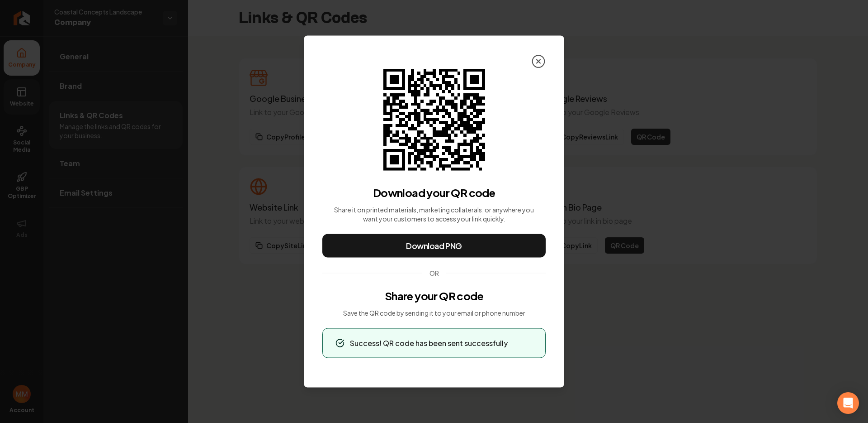 The width and height of the screenshot is (868, 423). What do you see at coordinates (434, 246) in the screenshot?
I see `button: Download PNG` at bounding box center [434, 246].